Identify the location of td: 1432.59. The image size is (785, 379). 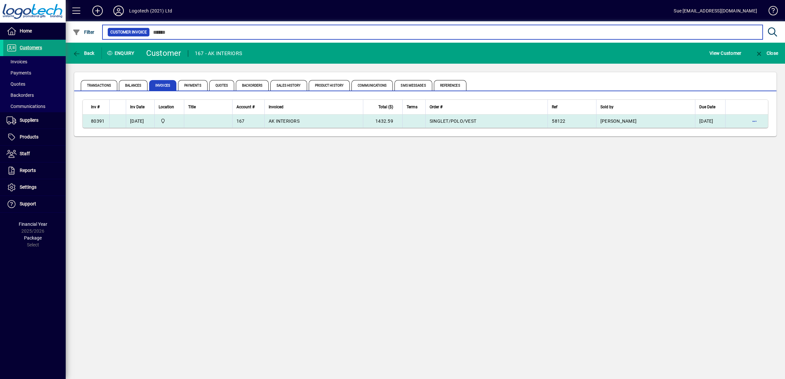
(383, 121).